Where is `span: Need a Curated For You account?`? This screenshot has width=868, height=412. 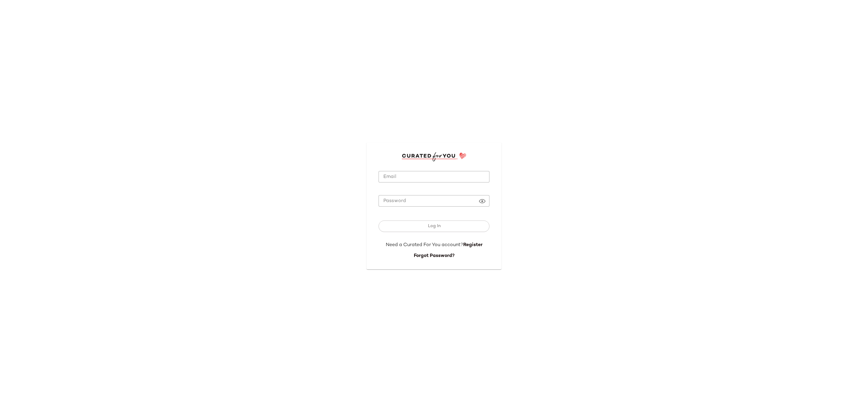 span: Need a Curated For You account? is located at coordinates (425, 245).